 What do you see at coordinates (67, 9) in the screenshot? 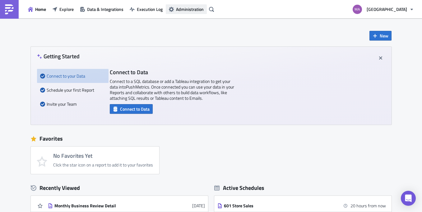
I see `span: Explore` at bounding box center [67, 9].